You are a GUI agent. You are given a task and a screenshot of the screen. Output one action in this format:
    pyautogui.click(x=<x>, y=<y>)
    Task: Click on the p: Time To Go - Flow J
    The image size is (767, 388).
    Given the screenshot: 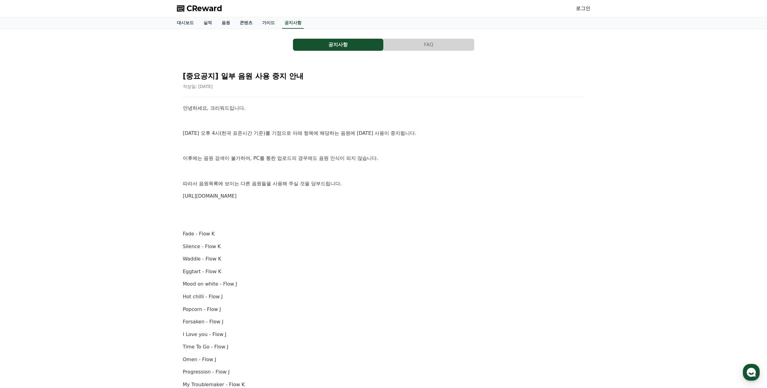 What is the action you would take?
    pyautogui.click(x=384, y=347)
    